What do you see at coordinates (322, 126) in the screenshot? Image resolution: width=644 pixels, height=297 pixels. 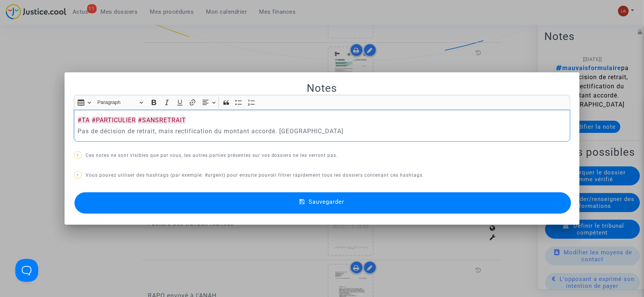 I see `div: Rich Text Editor, main` at bounding box center [322, 126].